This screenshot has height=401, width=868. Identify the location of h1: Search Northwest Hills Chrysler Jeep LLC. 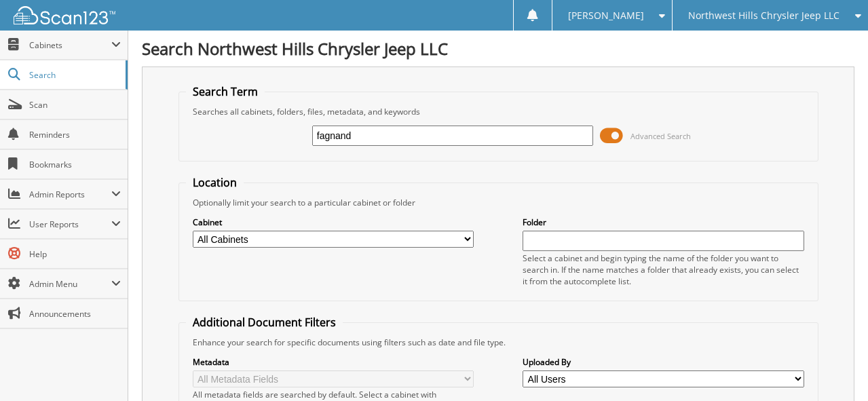
(498, 48).